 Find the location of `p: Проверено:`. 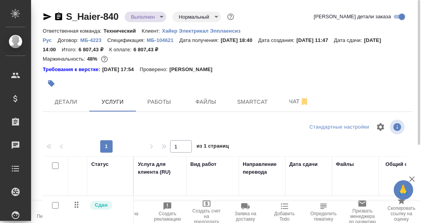

p: Проверено: is located at coordinates (155, 70).